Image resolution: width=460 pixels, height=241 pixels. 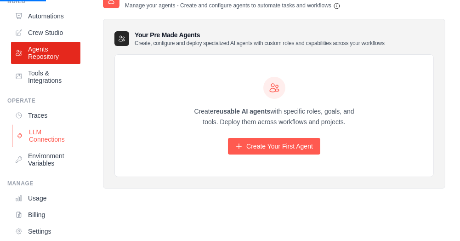 What do you see at coordinates (233, 6) in the screenshot?
I see `p: Manage your agents - Create and configure agents to automate tasks and workflows` at bounding box center [233, 6].